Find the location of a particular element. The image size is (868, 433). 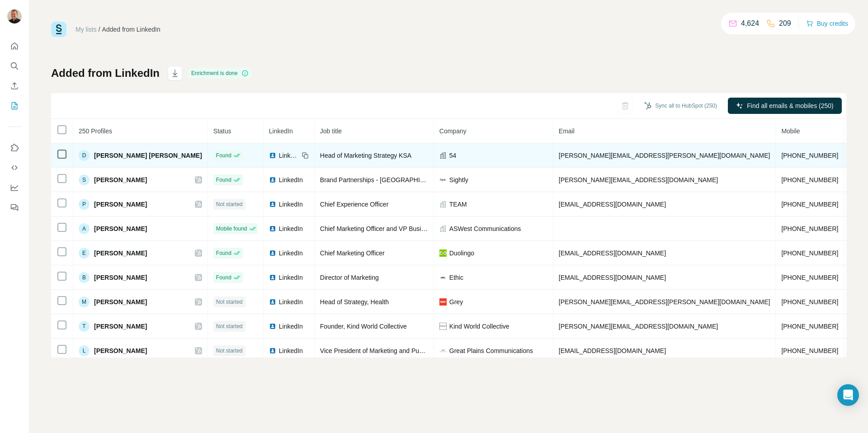

div: Enrichment is done is located at coordinates (220, 74).